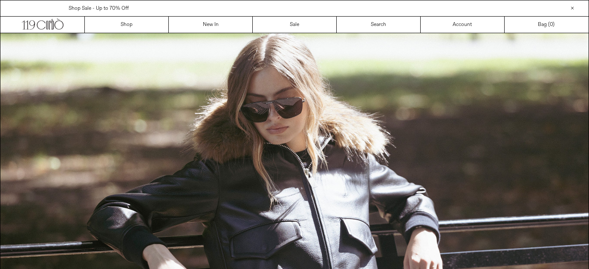 Image resolution: width=589 pixels, height=269 pixels. What do you see at coordinates (210, 25) in the screenshot?
I see `a: New In` at bounding box center [210, 25].